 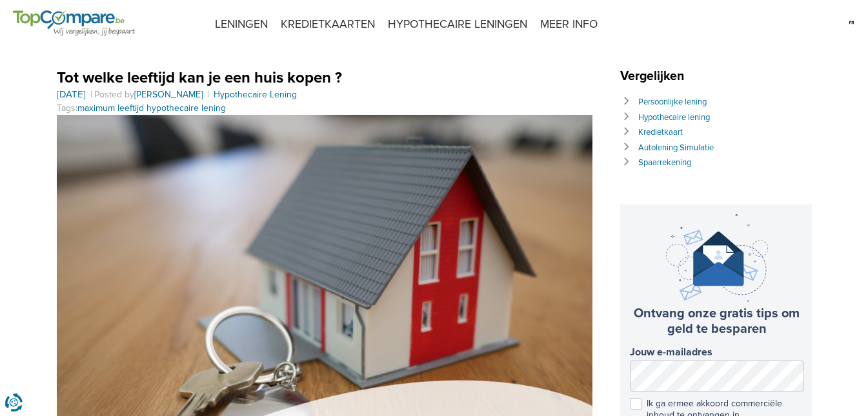 What do you see at coordinates (655, 76) in the screenshot?
I see `span: Vergelijken` at bounding box center [655, 76].